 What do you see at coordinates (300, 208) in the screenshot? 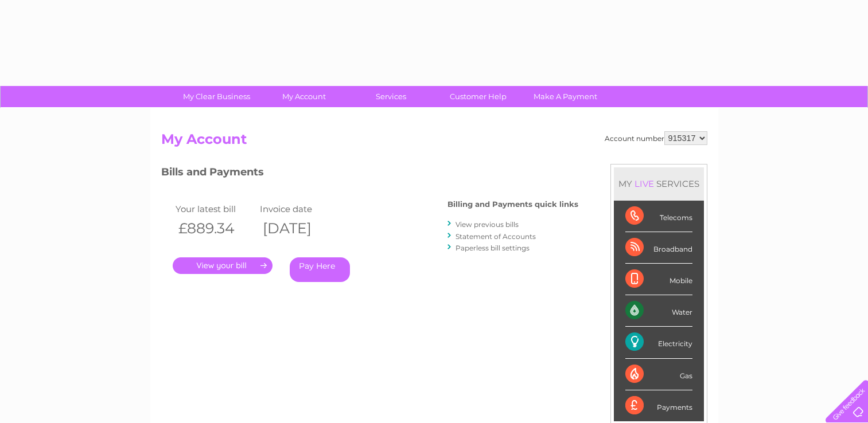
I see `td: Invoice date` at bounding box center [300, 208].